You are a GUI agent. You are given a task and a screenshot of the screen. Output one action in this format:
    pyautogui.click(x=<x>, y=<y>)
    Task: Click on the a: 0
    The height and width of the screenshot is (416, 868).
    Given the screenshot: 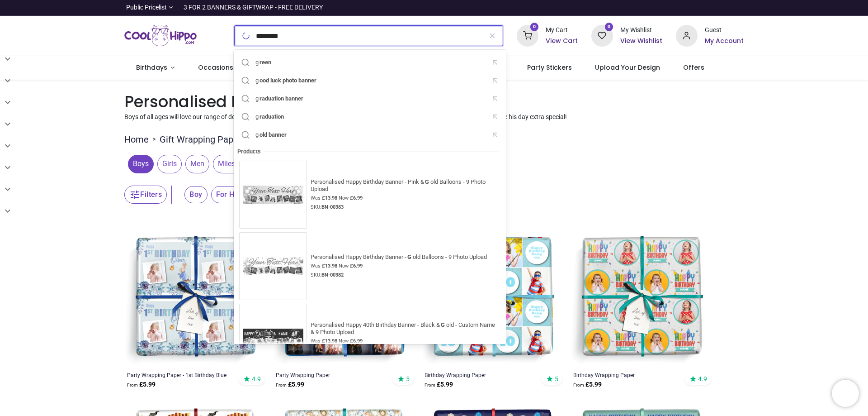 What is the action you would take?
    pyautogui.click(x=528, y=36)
    